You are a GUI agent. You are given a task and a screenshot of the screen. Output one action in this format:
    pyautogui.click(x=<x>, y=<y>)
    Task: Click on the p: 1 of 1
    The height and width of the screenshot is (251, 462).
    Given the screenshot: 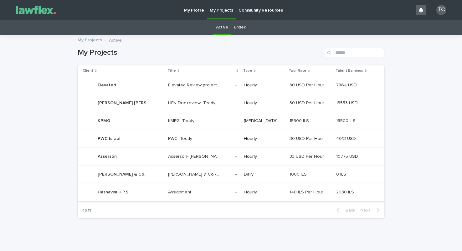 What is the action you would take?
    pyautogui.click(x=87, y=210)
    